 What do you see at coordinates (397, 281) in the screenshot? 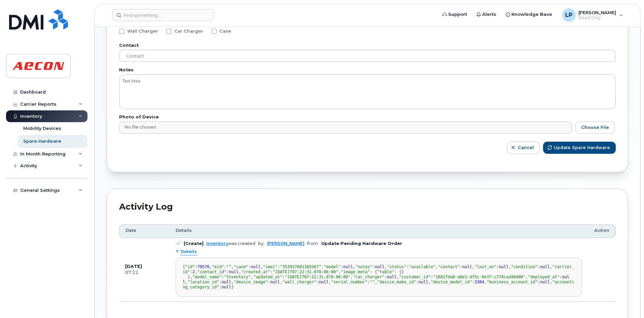
I see `span: "device_make_id"` at bounding box center [397, 281].